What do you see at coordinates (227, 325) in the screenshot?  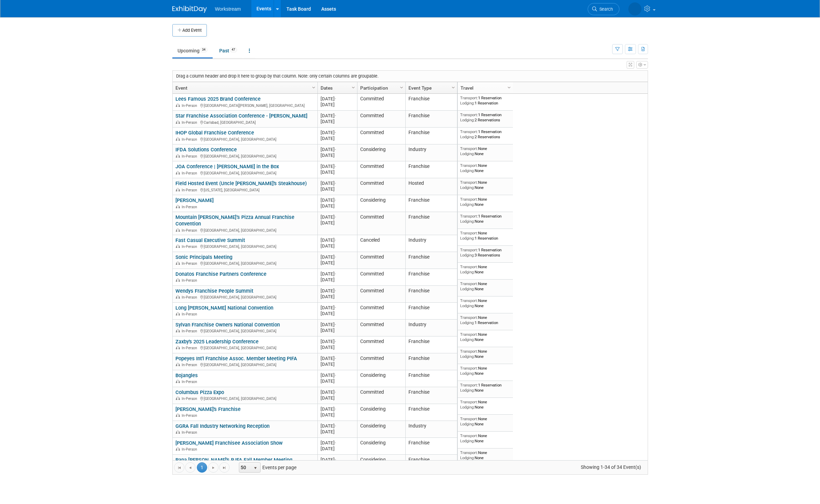 I see `a: Sylvan Franchise Owners National Convention` at bounding box center [227, 325].